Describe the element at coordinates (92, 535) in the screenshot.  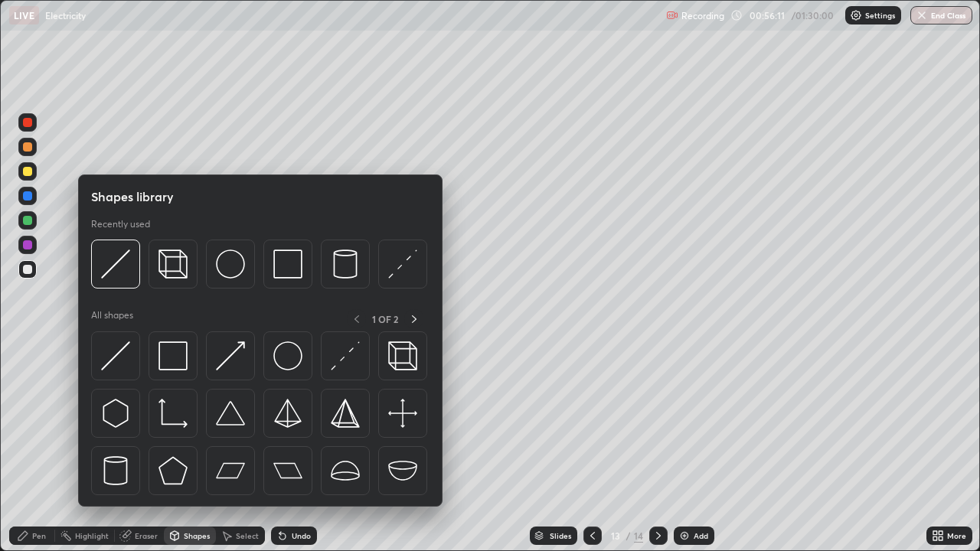
I see `div: Highlight` at that location.